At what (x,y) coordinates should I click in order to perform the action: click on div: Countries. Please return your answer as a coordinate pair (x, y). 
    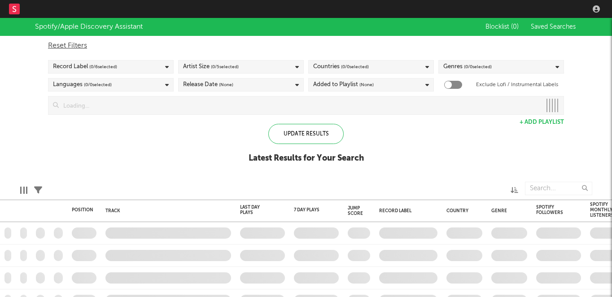
    Looking at the image, I should click on (341, 67).